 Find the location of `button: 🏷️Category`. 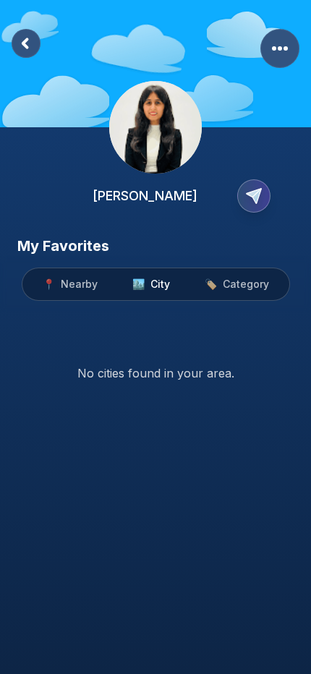

button: 🏷️Category is located at coordinates (236, 284).